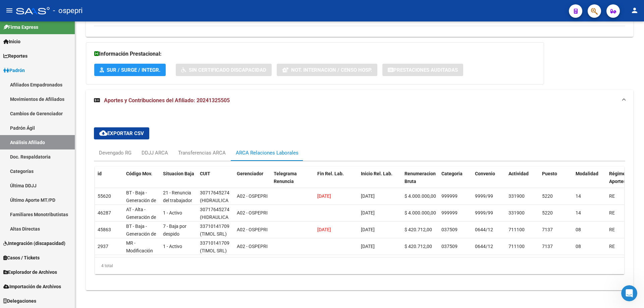 The image size is (644, 308). Describe the element at coordinates (285, 177) in the screenshot. I see `span: Telegrama Renuncia` at that location.